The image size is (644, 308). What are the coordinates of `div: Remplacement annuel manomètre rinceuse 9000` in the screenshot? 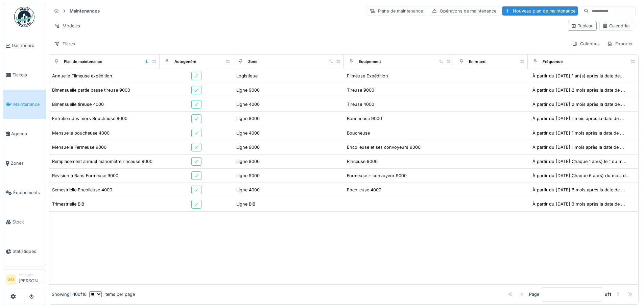 It's located at (102, 161).